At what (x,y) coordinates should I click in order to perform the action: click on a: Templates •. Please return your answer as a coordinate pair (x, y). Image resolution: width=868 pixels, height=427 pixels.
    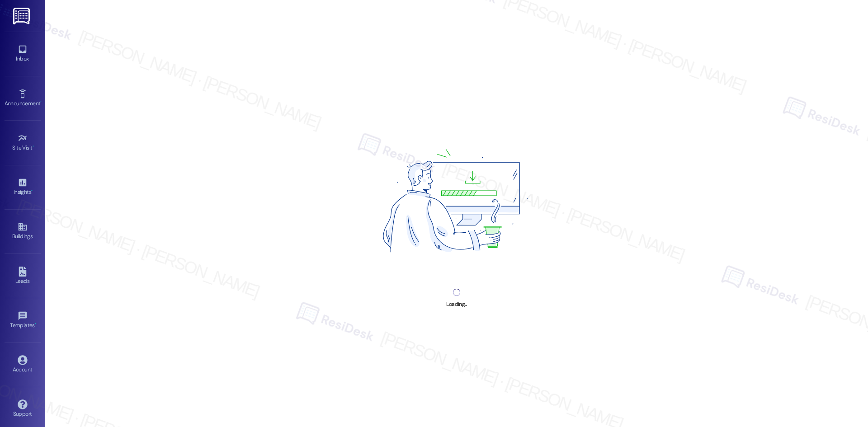
    Looking at the image, I should click on (23, 320).